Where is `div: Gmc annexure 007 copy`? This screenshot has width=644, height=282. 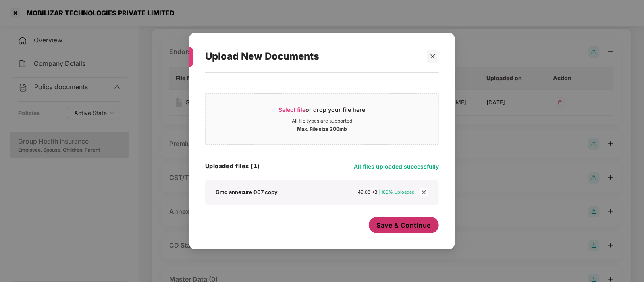 div: Gmc annexure 007 copy is located at coordinates (247, 192).